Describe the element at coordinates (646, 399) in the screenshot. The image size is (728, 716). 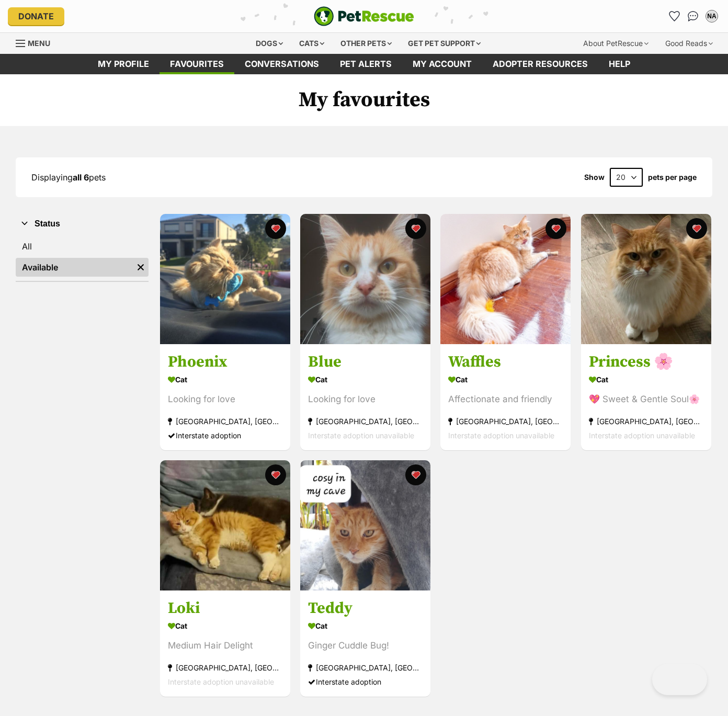
I see `div: 💖 Sweet & Gentle Soul🌸` at that location.